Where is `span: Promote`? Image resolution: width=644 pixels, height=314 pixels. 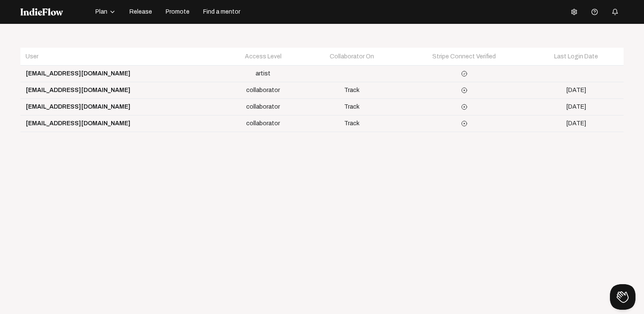
span: Promote is located at coordinates (178, 12).